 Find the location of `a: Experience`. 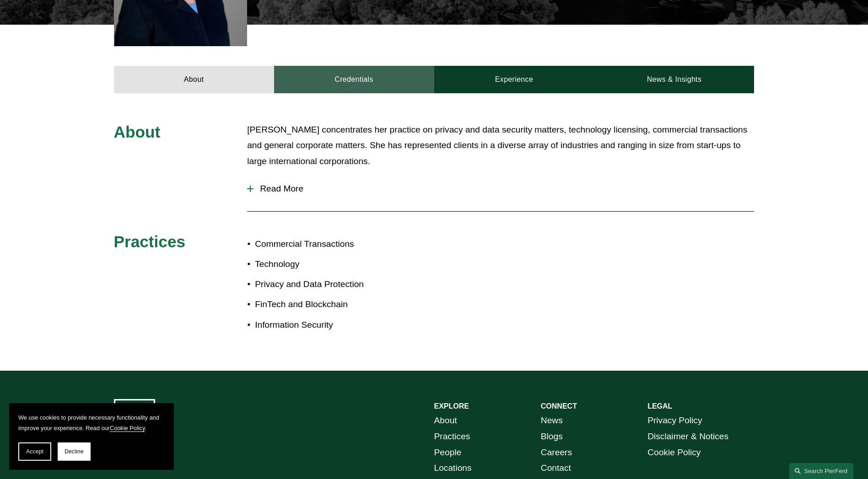

a: Experience is located at coordinates (515, 80).